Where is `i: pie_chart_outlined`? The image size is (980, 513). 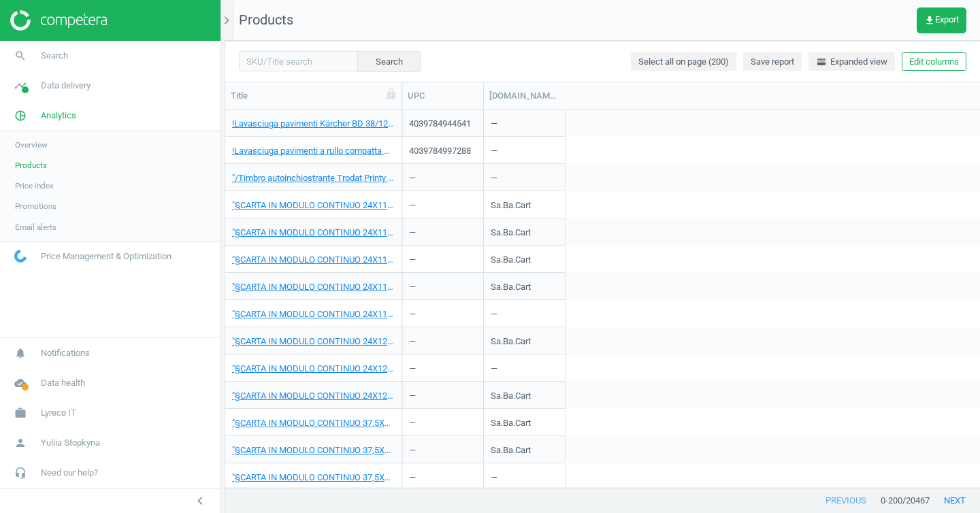 i: pie_chart_outlined is located at coordinates (21, 116).